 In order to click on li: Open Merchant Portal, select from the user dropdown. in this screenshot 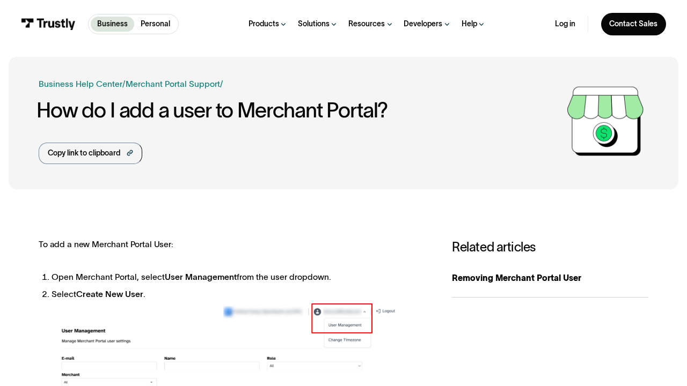, I will do `click(241, 277)`.